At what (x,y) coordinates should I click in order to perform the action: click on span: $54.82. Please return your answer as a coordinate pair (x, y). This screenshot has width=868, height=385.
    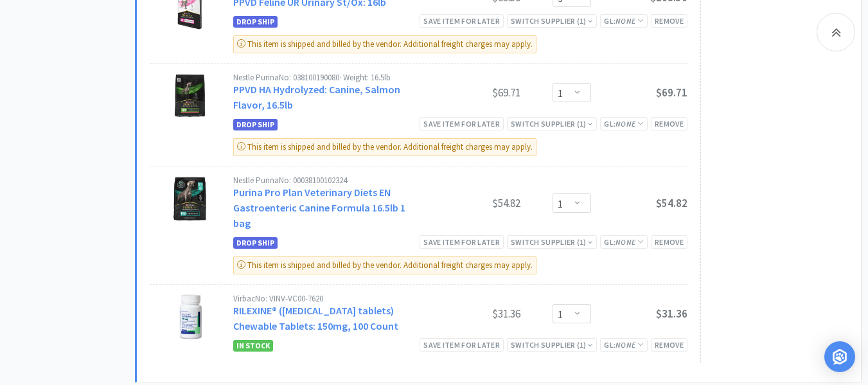
    Looking at the image, I should click on (671, 203).